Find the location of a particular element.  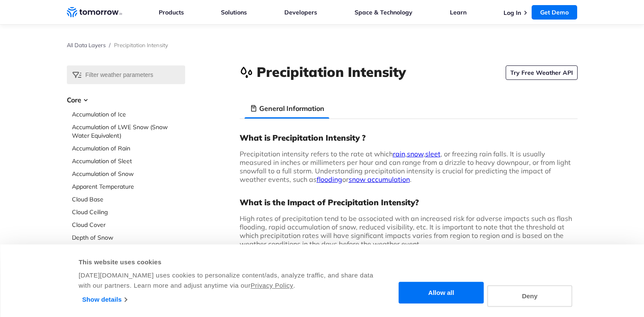

a: Solutions is located at coordinates (234, 12).